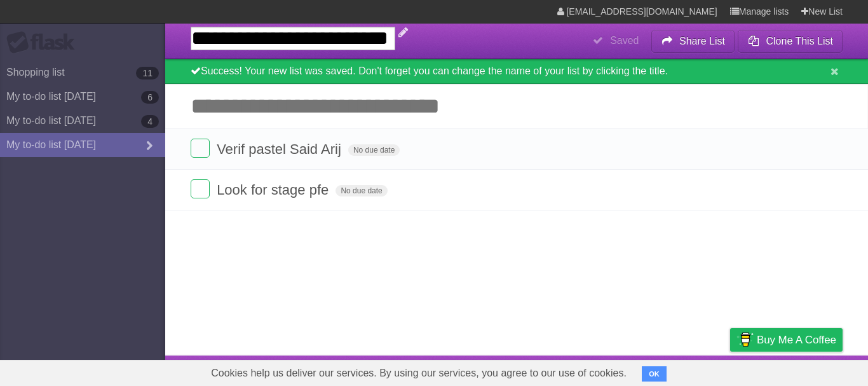 The width and height of the screenshot is (868, 386). Describe the element at coordinates (790, 42) in the screenshot. I see `button: Clone This List` at that location.